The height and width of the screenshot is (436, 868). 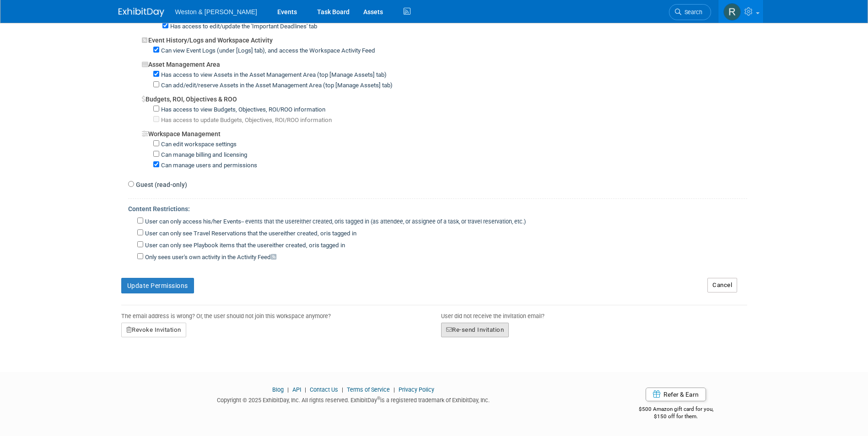 I want to click on a: Terms of Service, so click(x=368, y=390).